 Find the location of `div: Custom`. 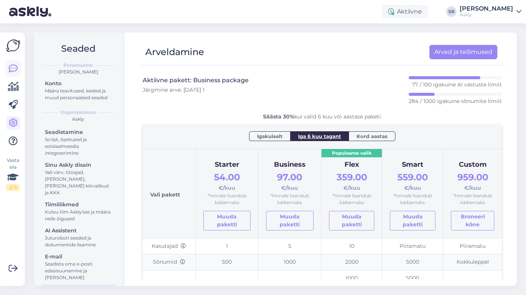

div: Custom is located at coordinates (473, 165).